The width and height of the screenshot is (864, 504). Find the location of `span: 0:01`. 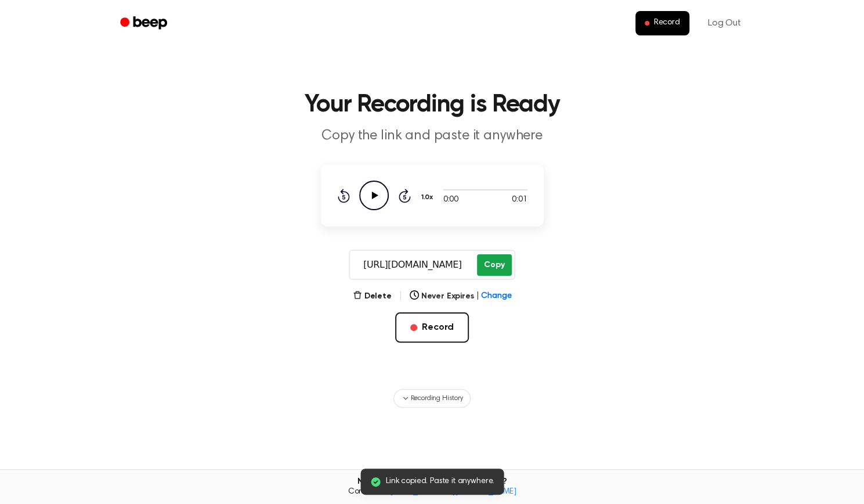

span: 0:01 is located at coordinates (519, 200).